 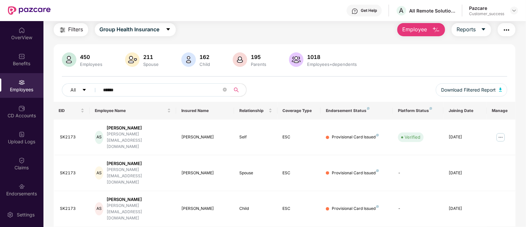 I want to click on div: 211, so click(x=151, y=57).